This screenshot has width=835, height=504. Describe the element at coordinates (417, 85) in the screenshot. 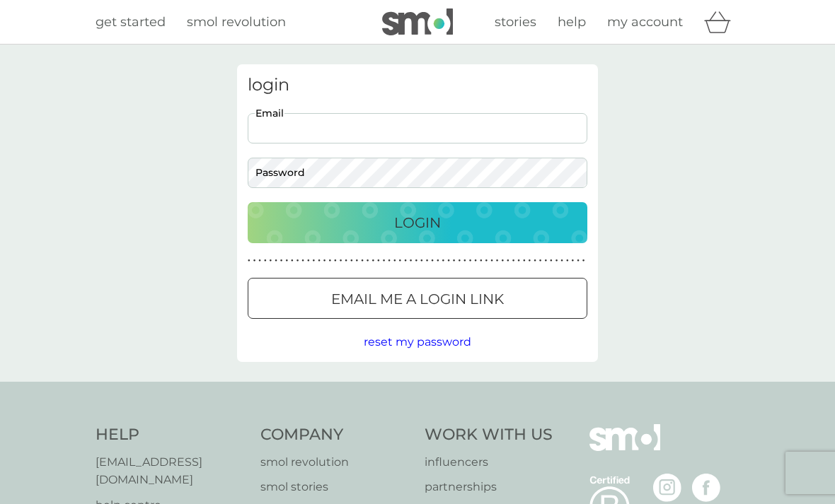

I see `h3: login` at that location.